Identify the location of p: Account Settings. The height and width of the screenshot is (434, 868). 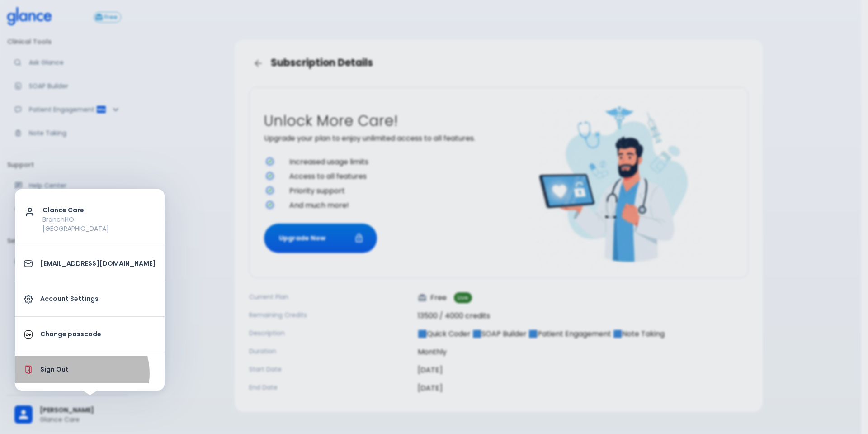
(98, 298).